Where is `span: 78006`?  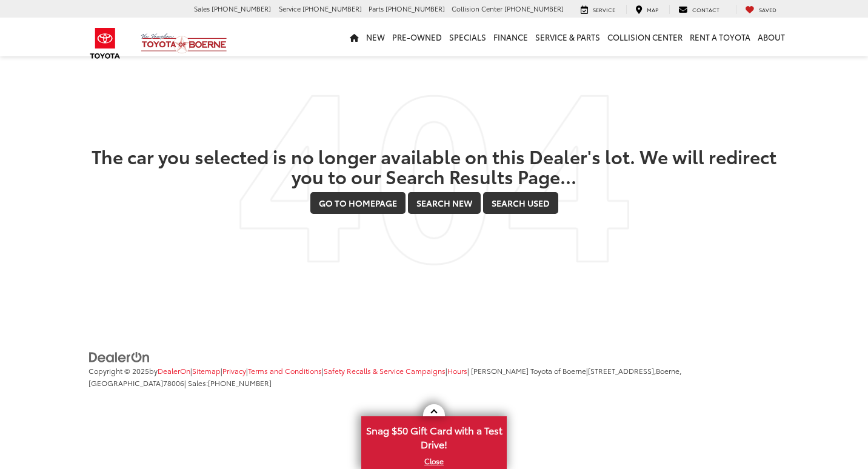 span: 78006 is located at coordinates (173, 382).